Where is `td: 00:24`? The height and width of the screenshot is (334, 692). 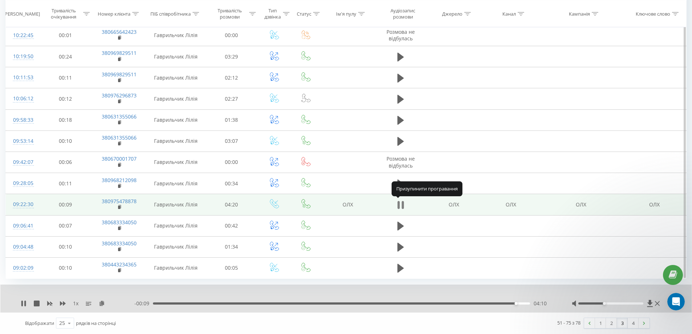
td: 00:24 is located at coordinates (65, 57).